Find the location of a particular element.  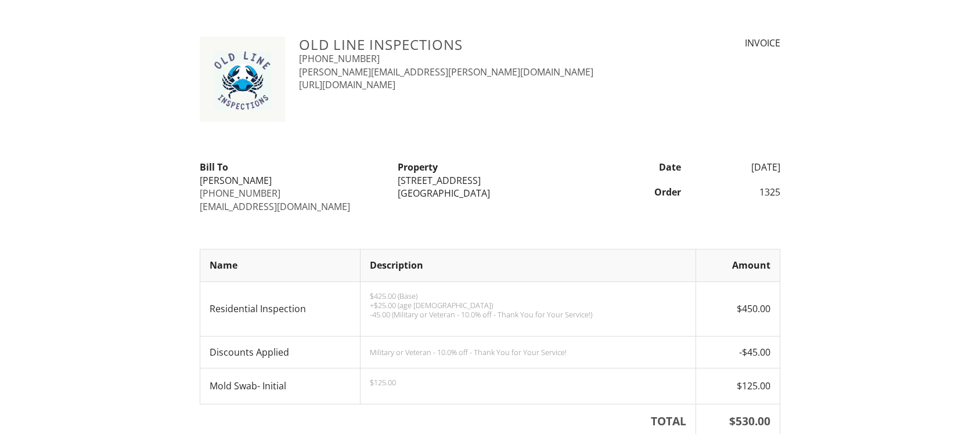

div: Military or Veteran - 10.0% off - Thank You for Your Service! is located at coordinates (528, 353).